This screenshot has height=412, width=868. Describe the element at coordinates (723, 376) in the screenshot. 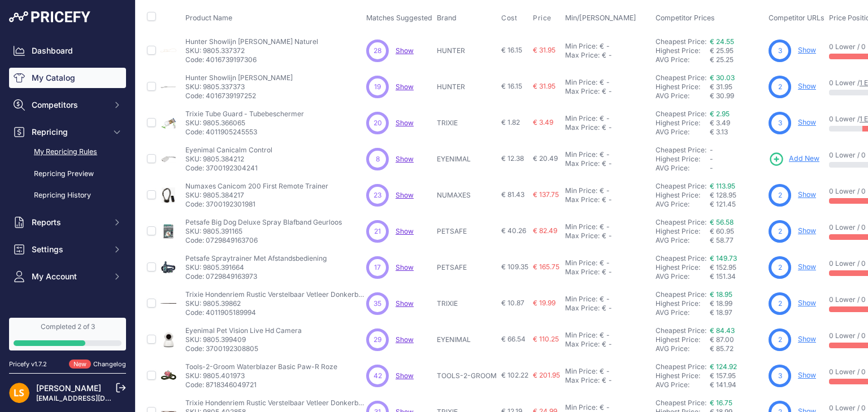

I see `span: € 157.95` at that location.